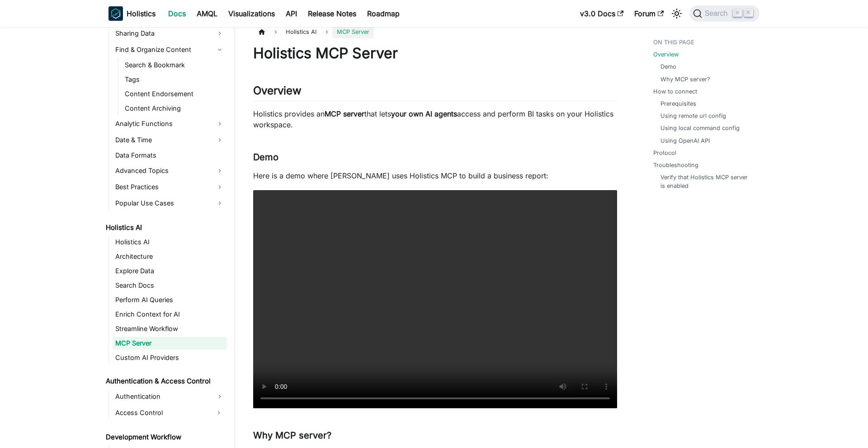  Describe the element at coordinates (170, 124) in the screenshot. I see `a: Analytic Functions` at that location.